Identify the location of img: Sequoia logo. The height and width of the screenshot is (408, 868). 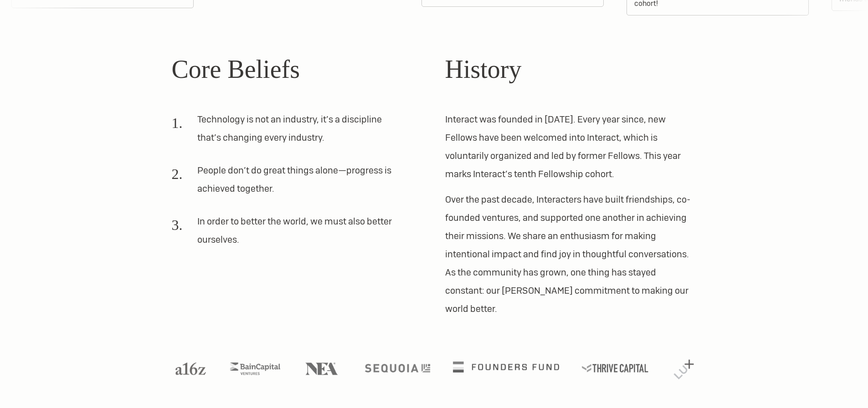
(397, 368).